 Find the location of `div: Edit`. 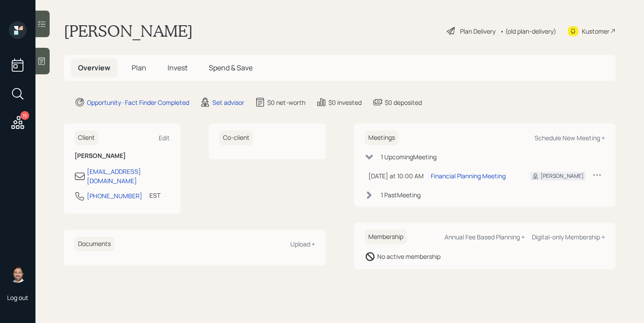

div: Edit is located at coordinates (164, 138).